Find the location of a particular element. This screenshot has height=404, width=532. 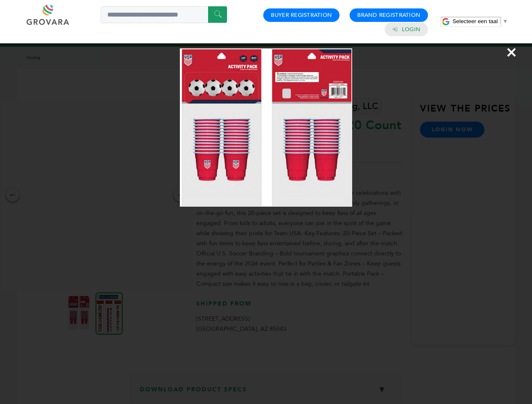

a: Buyer Registration is located at coordinates (301, 15).